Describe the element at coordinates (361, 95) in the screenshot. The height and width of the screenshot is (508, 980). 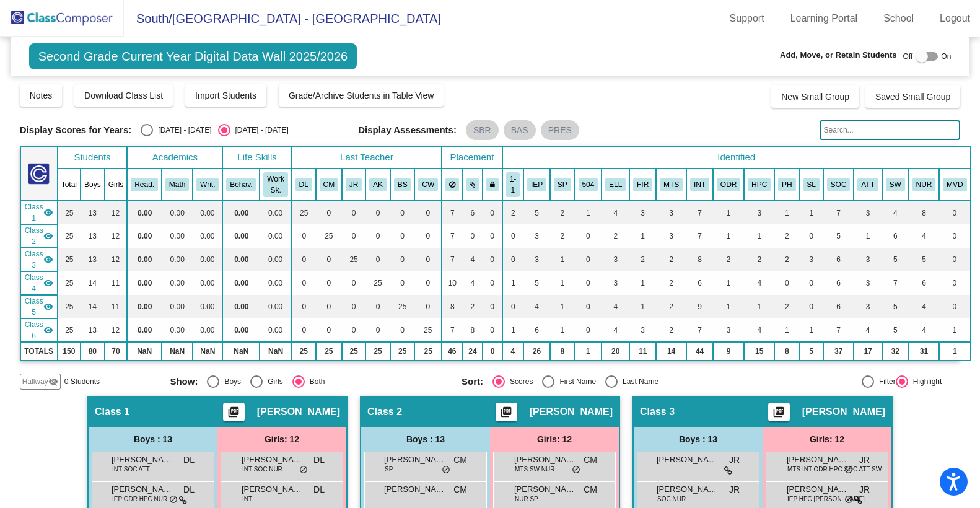
I see `span: Grade/Archive Students in Table View` at that location.